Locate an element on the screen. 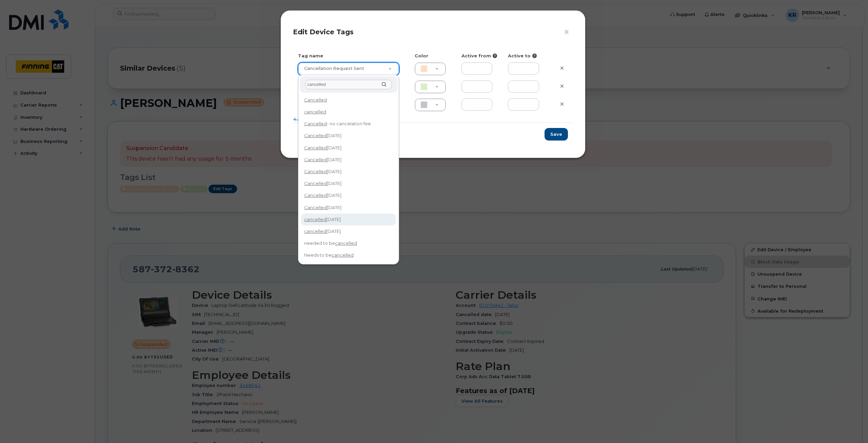 Image resolution: width=868 pixels, height=443 pixels. div: - no cancelation fee is located at coordinates (349, 123).